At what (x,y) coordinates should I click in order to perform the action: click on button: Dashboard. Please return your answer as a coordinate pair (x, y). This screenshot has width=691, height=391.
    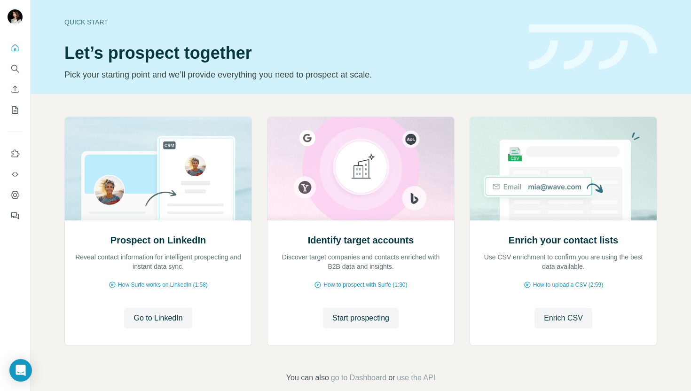
    Looking at the image, I should click on (15, 195).